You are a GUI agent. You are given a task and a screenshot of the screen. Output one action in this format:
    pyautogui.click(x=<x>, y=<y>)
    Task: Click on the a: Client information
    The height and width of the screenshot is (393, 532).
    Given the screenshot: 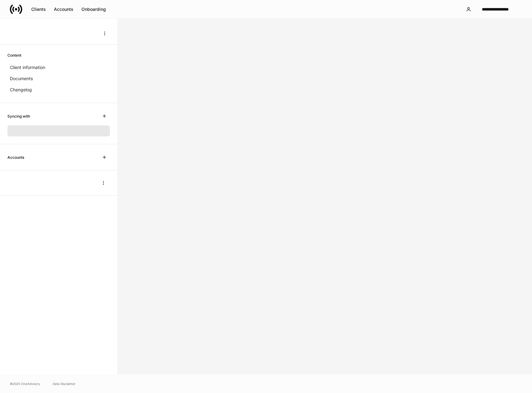 What is the action you would take?
    pyautogui.click(x=58, y=67)
    